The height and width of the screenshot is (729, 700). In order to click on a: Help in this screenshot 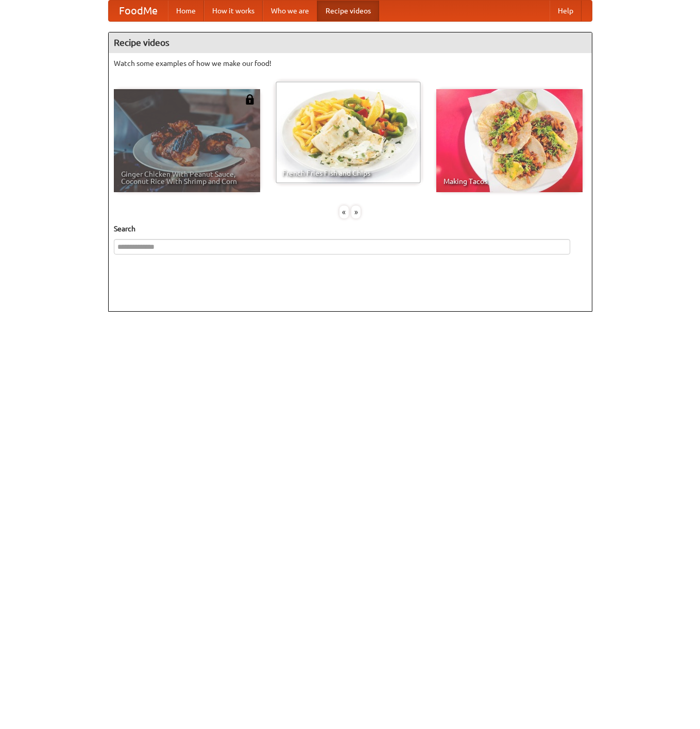, I will do `click(565, 10)`.